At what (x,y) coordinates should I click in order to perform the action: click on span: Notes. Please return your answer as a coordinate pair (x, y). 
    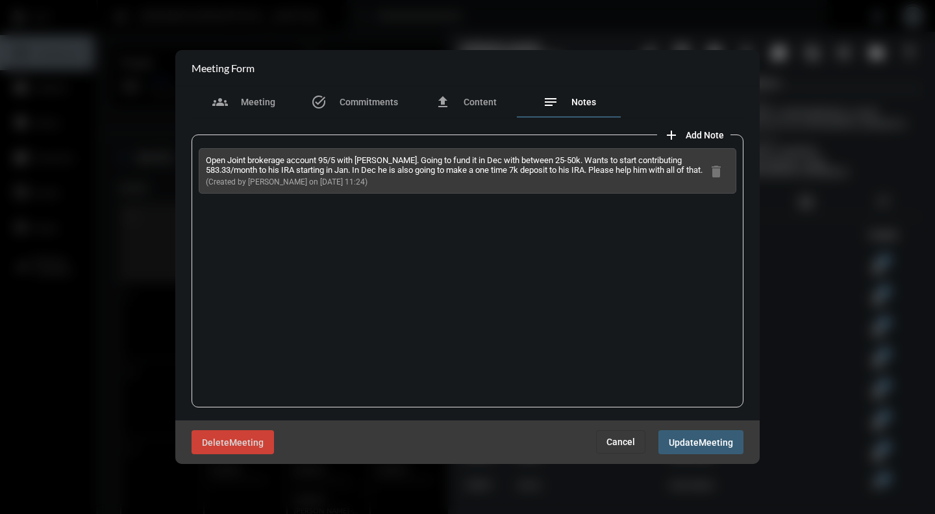
    Looking at the image, I should click on (584, 102).